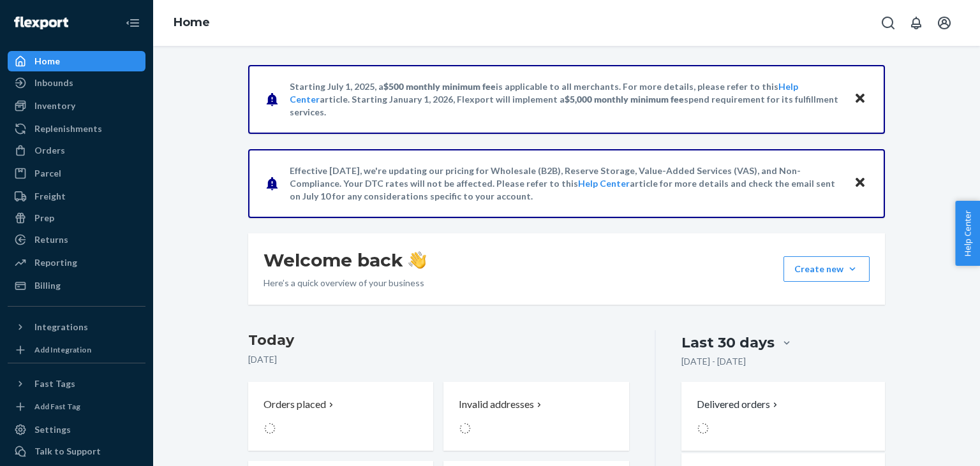 Image resolution: width=980 pixels, height=466 pixels. I want to click on div: Parcel, so click(48, 173).